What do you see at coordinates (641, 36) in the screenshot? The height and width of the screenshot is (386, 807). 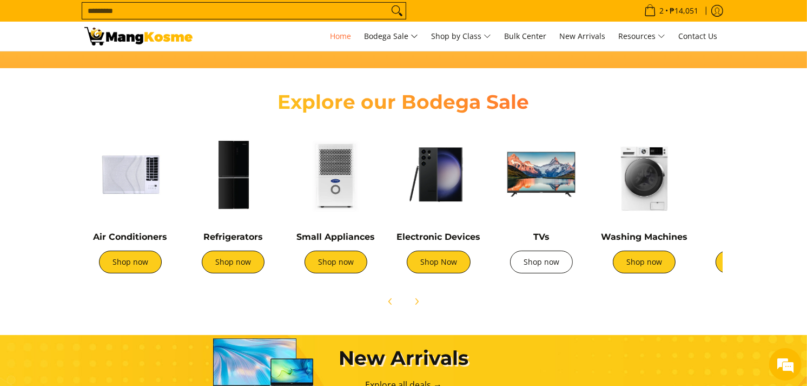 I see `span: Resources` at bounding box center [641, 36].